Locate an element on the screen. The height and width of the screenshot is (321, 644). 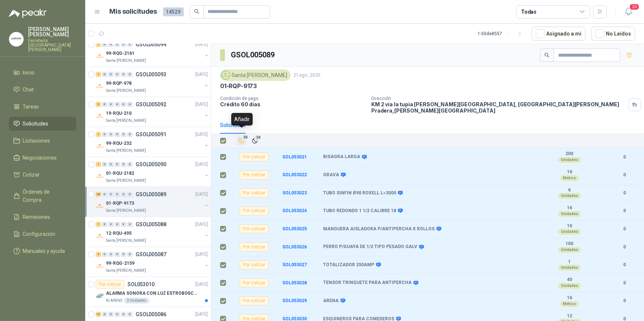
p: 99-RQP-978 is located at coordinates (119, 83).